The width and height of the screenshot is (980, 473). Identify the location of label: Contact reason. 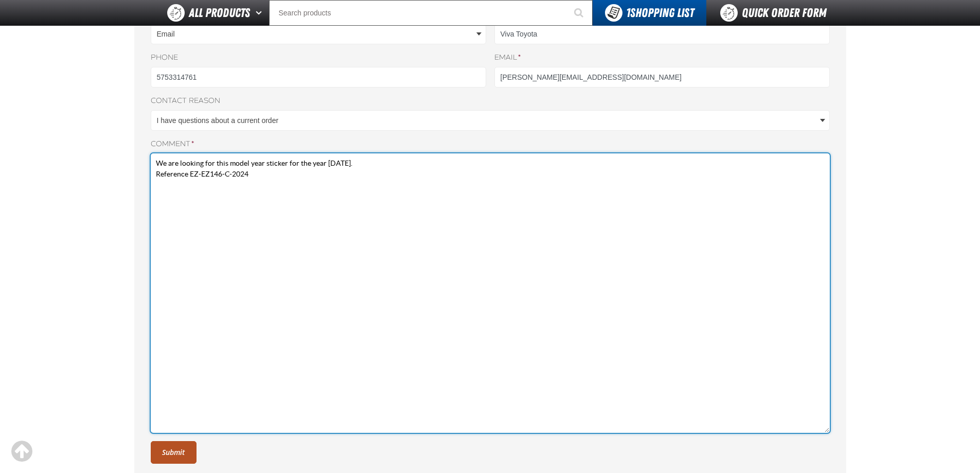
(490, 101).